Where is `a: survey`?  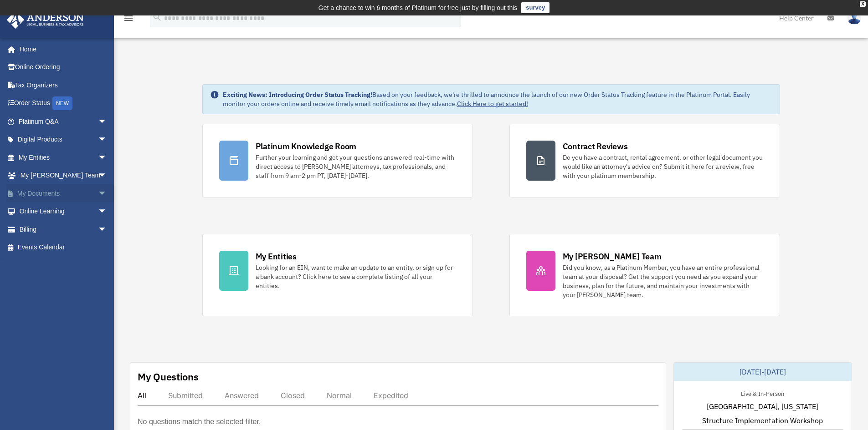 a: survey is located at coordinates (535, 8).